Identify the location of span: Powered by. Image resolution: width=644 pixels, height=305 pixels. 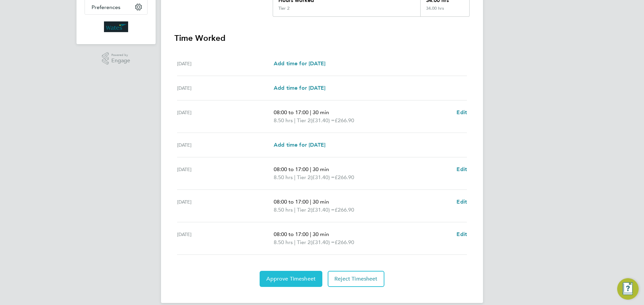
(121, 55).